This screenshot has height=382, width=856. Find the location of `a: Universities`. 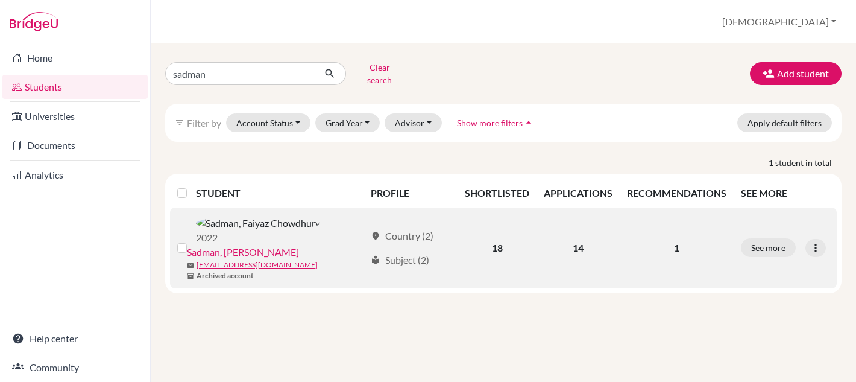

a: Universities is located at coordinates (75, 116).